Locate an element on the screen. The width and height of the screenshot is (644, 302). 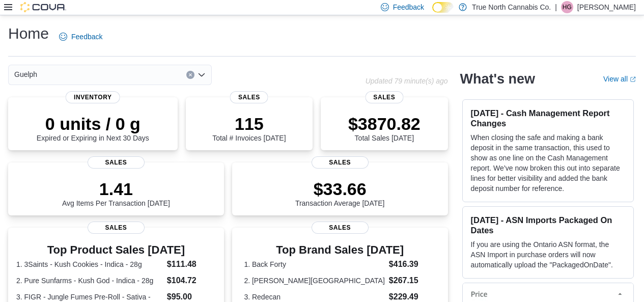
dt: 1. Back Forty is located at coordinates (314, 264).